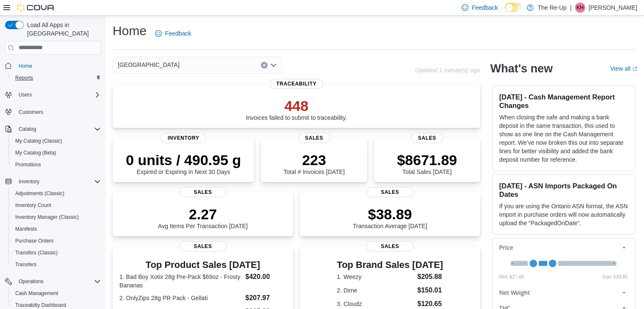 This screenshot has height=309, width=644. What do you see at coordinates (56, 165) in the screenshot?
I see `button: Promotions` at bounding box center [56, 165].